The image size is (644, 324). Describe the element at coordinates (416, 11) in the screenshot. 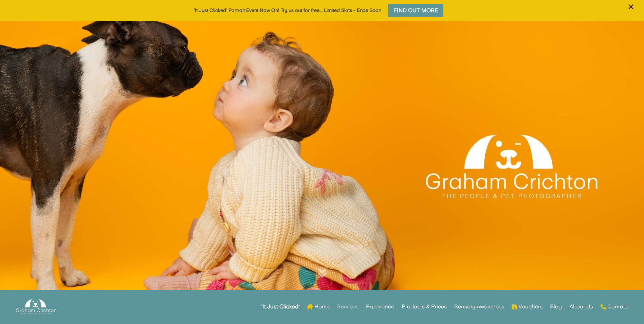

I see `a: Find Out More` at that location.